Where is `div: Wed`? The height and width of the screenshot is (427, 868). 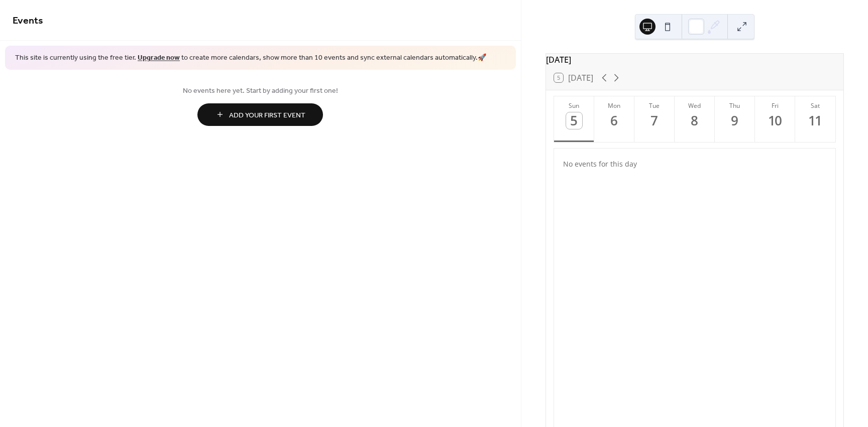
div: Wed is located at coordinates (695, 106).